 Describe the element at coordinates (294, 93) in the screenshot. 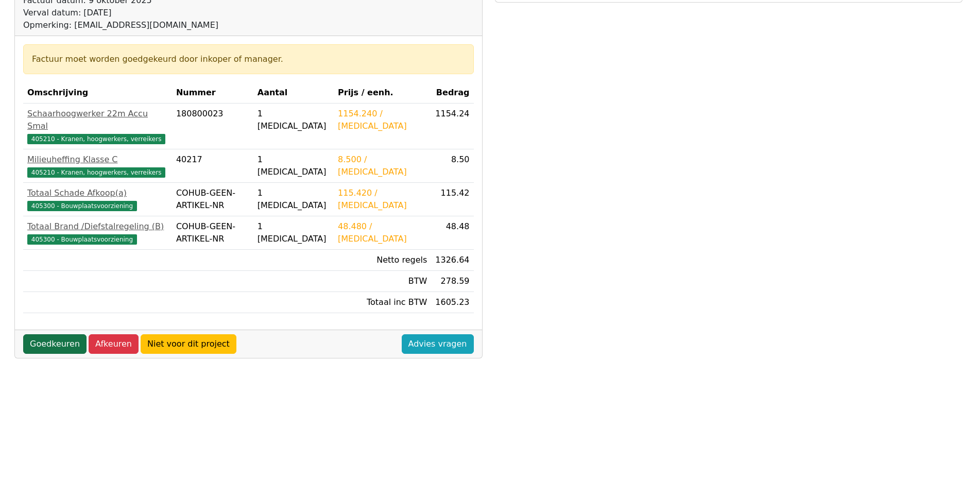

I see `th: Aantal` at that location.